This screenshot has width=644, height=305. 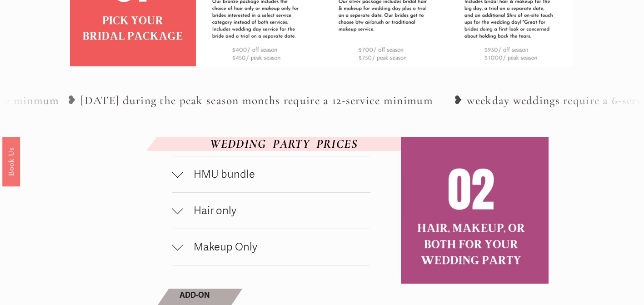 What do you see at coordinates (195, 295) in the screenshot?
I see `strong: ADD-ON` at bounding box center [195, 295].